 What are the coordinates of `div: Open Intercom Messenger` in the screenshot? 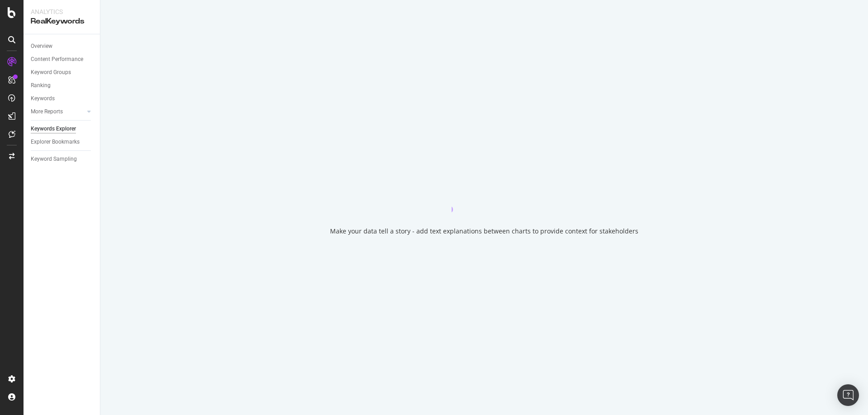 It's located at (848, 395).